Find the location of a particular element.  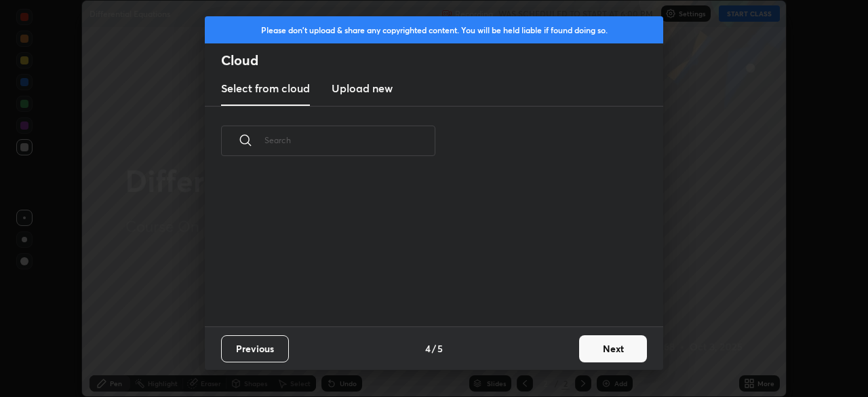

h3: Select from cloud is located at coordinates (265, 88).